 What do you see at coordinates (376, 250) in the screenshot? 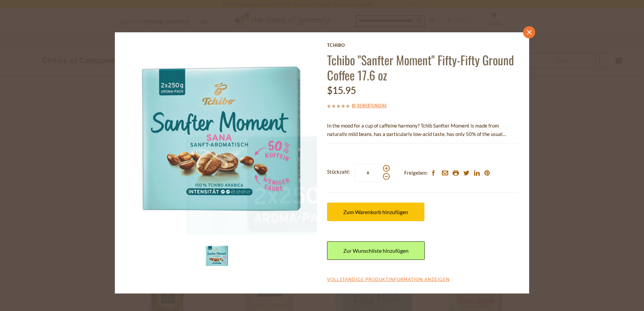
I see `a: Zur Wunschliste hinzufügen` at bounding box center [376, 250].